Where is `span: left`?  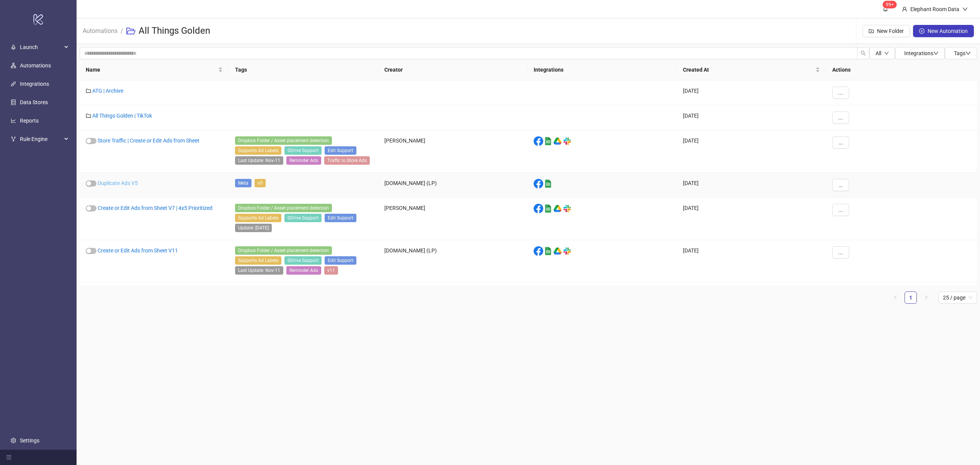
span: left is located at coordinates (896, 297).